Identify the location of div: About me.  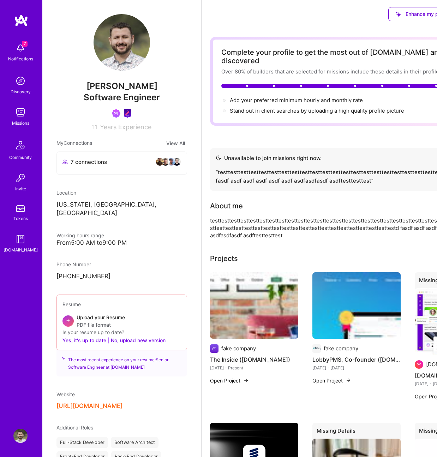
(226, 206).